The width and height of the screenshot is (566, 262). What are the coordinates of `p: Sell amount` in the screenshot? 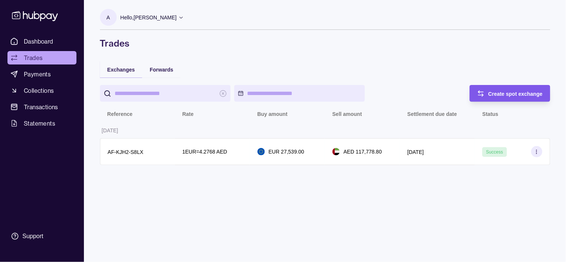 It's located at (347, 114).